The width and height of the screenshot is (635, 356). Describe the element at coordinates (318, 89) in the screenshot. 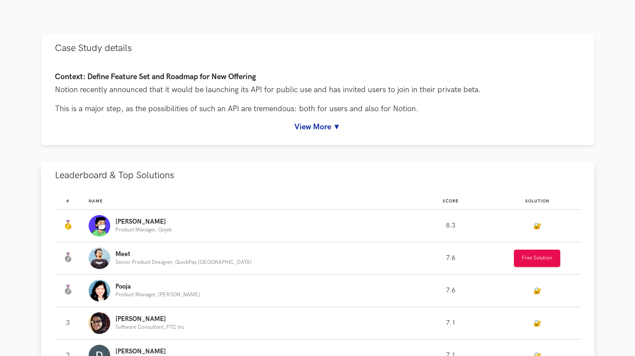

I see `p: Notion recently announced that it would be launching its API for public use and has invited users...` at that location.